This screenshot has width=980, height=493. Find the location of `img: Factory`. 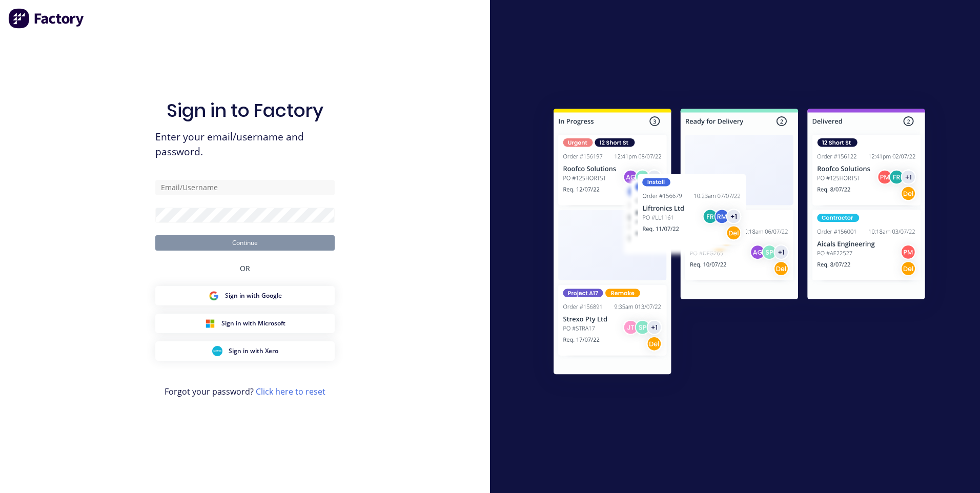

img: Factory is located at coordinates (47, 18).